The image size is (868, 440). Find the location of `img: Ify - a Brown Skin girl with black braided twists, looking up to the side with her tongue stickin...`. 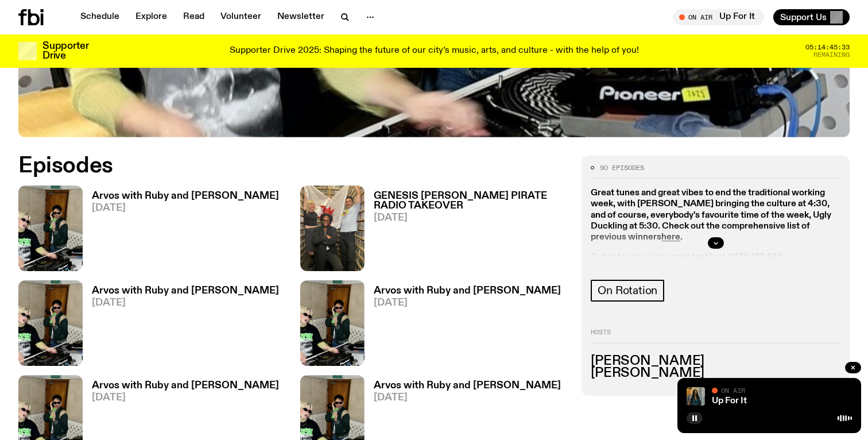

img: Ify - a Brown Skin girl with black braided twists, looking up to the side with her tongue stickin... is located at coordinates (696, 396).